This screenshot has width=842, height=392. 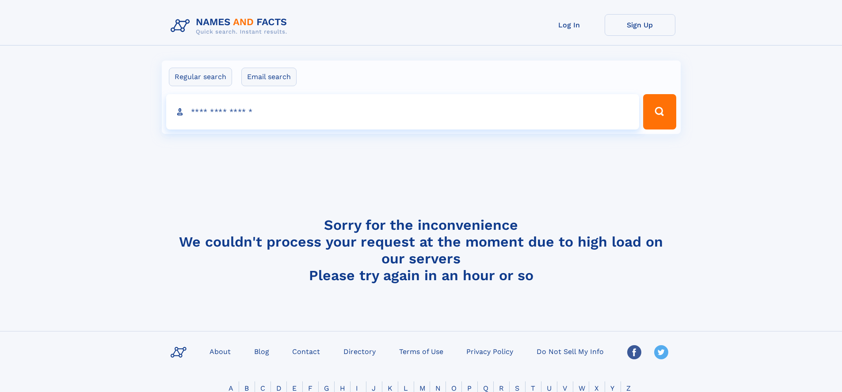 I want to click on img: Facebook, so click(x=634, y=352).